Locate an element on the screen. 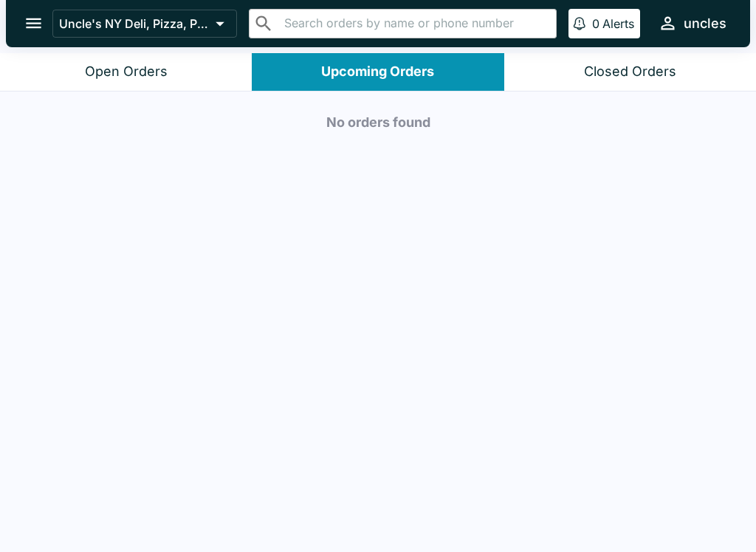 The width and height of the screenshot is (756, 552). div: uncles is located at coordinates (705, 24).